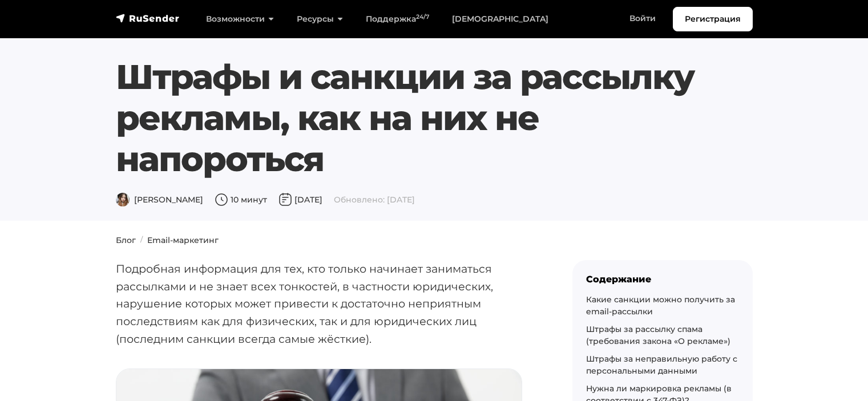  I want to click on a: Ресурсы, so click(319, 19).